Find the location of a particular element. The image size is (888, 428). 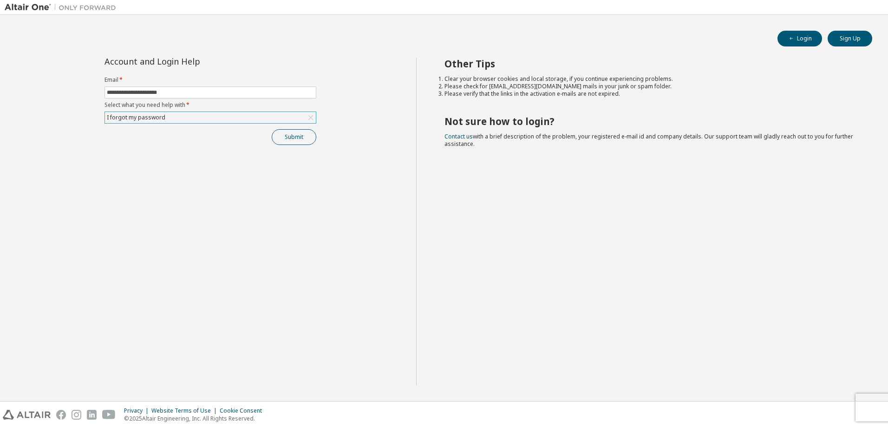

img: facebook.svg is located at coordinates (61, 414).